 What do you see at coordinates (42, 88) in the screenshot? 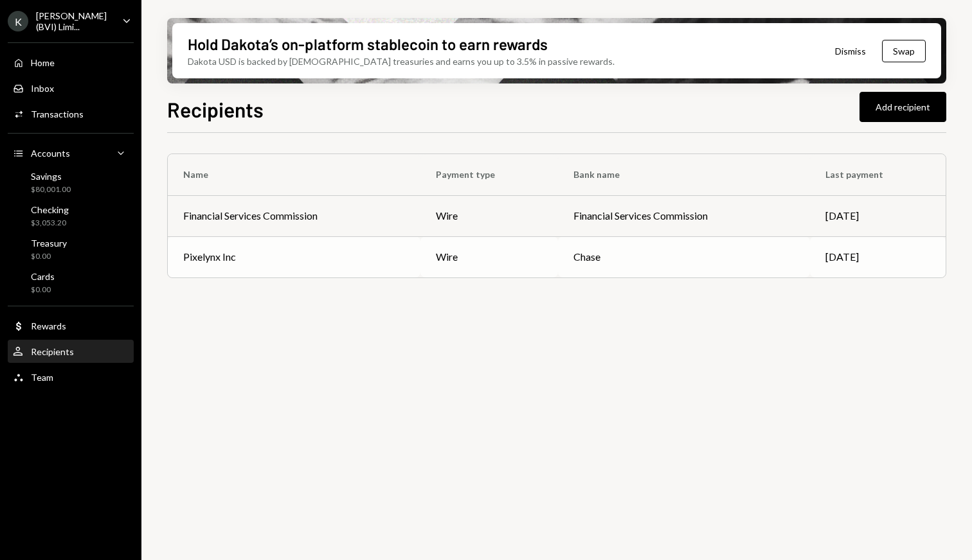
I see `div: Inbox` at bounding box center [42, 88].